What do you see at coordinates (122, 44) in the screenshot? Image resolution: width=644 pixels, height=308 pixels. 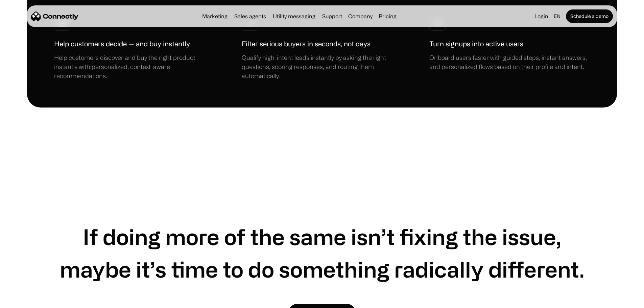 I see `h1: Help customers decide — and buy instantly` at bounding box center [122, 44].